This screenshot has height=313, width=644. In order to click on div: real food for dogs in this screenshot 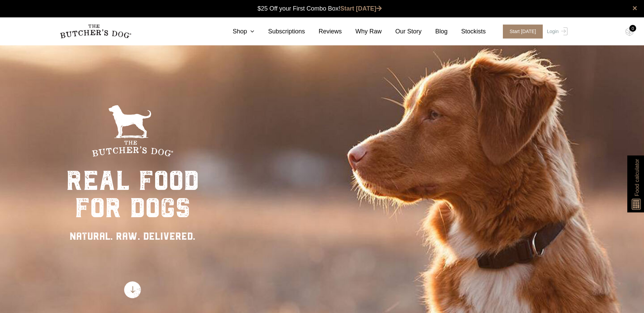, I will do `click(132, 194)`.